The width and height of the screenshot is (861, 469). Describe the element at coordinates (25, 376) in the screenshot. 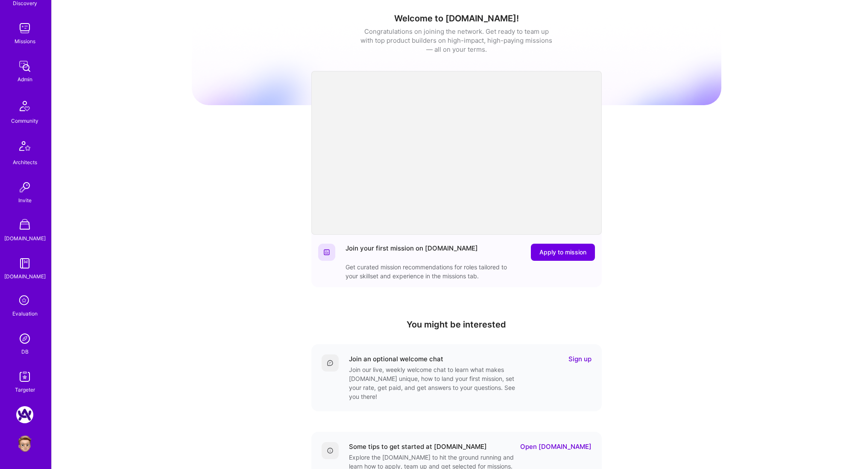

I see `img: Skill Targeter` at that location.